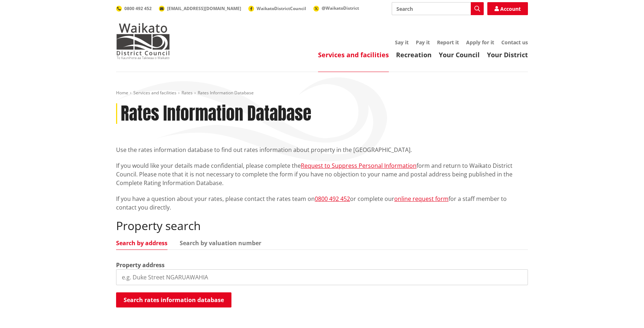 This screenshot has height=328, width=644. I want to click on a: Rates, so click(187, 93).